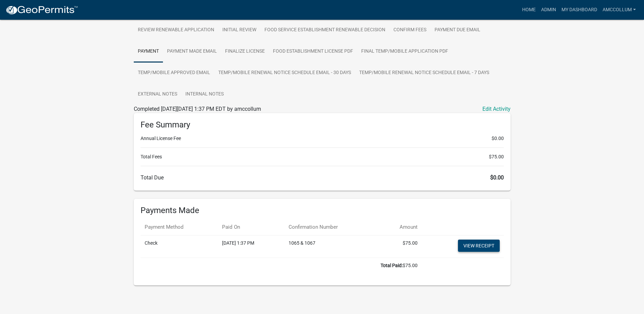 The height and width of the screenshot is (314, 644). What do you see at coordinates (179, 227) in the screenshot?
I see `th: Payment Method` at bounding box center [179, 227].